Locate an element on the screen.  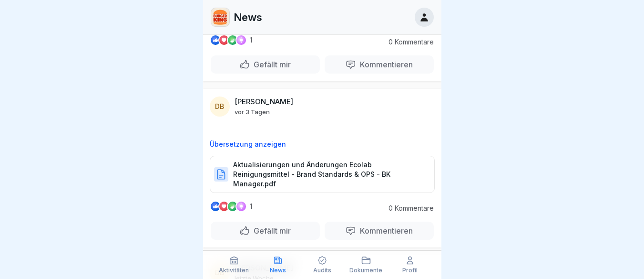
a: Aktualisierungen und Änderungen Ecolab Reinigungsmittel - Brand Standards & OPS - BK Manager.pdf is located at coordinates (322, 179).